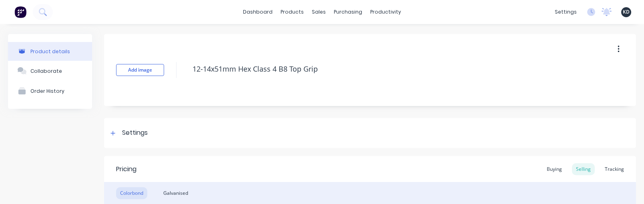 The image size is (644, 204). I want to click on img: Factory, so click(20, 12).